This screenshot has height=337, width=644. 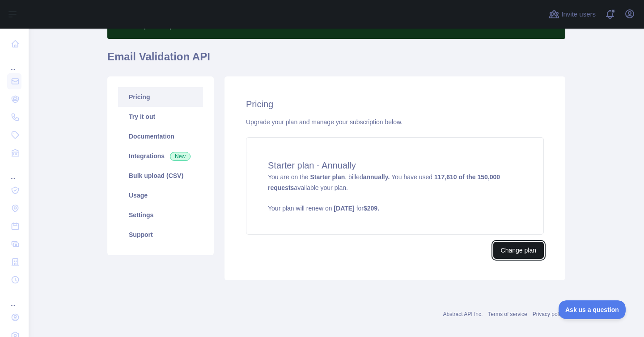 What do you see at coordinates (395, 165) in the screenshot?
I see `h4: Starter plan - Annually` at bounding box center [395, 165].